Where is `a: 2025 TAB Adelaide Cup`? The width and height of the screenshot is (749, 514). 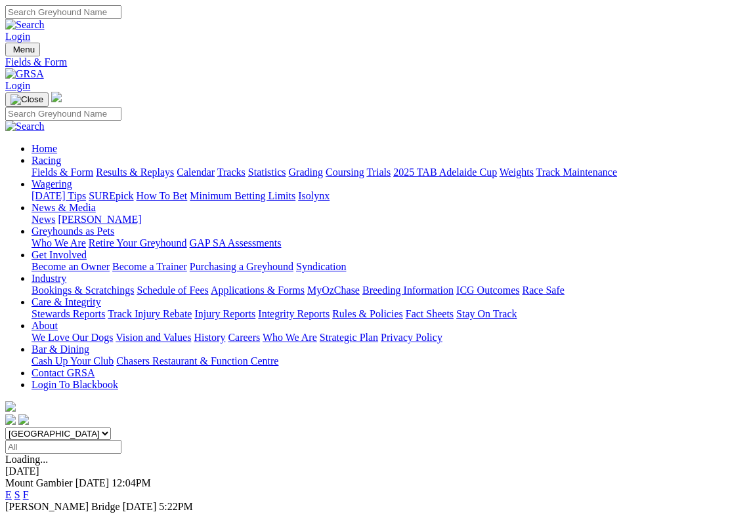
a: 2025 TAB Adelaide Cup is located at coordinates (445, 172).